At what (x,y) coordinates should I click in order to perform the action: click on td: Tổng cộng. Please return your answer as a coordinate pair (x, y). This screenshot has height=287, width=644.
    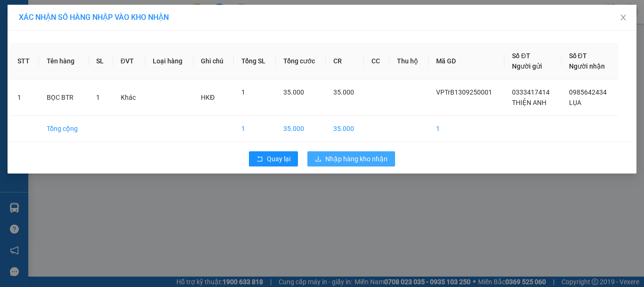
    Looking at the image, I should click on (63, 129).